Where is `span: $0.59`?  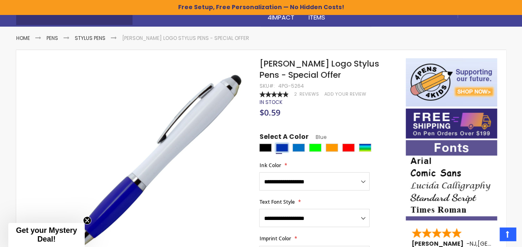 span: $0.59 is located at coordinates (270, 112).